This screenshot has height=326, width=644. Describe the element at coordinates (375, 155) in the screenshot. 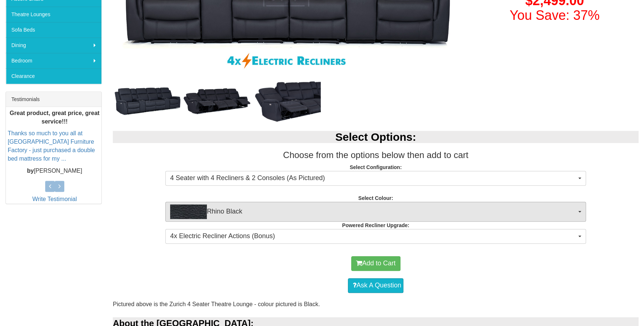

I see `h3: Choose from the options below then add to cart` at that location.